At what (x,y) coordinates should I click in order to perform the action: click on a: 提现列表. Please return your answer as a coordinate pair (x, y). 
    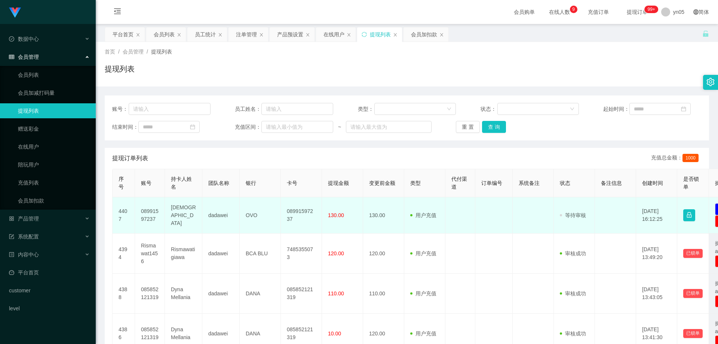
    Looking at the image, I should click on (54, 111).